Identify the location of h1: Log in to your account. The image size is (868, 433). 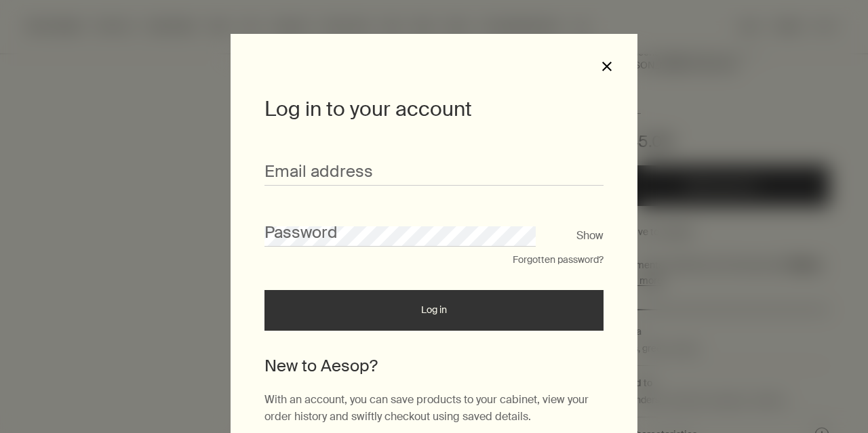
(434, 109).